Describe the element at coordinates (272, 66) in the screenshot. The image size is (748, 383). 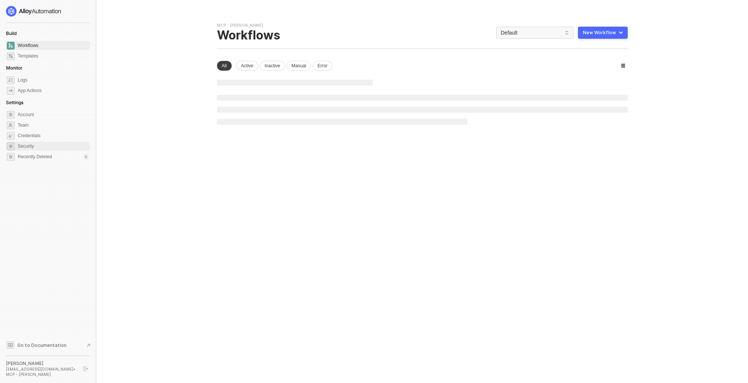
I see `div: Inactive` at that location.